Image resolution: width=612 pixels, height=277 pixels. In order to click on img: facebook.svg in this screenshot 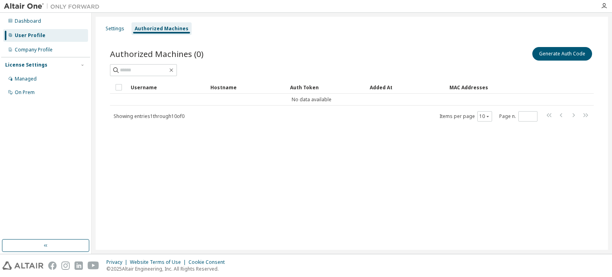, I will do `click(52, 265)`.